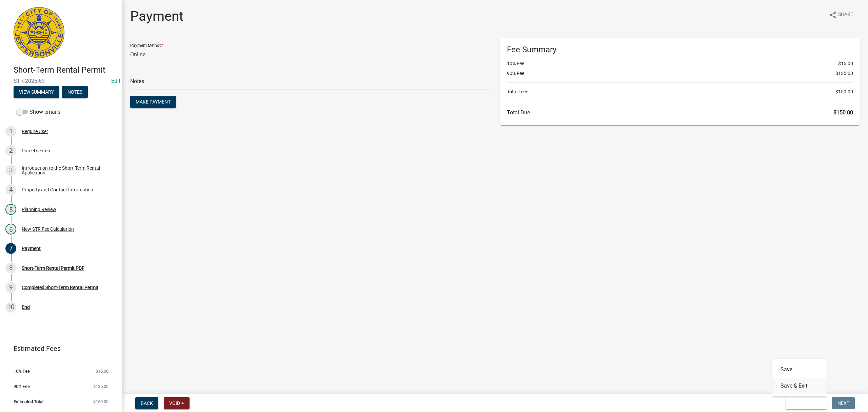 Image resolution: width=868 pixels, height=412 pixels. Describe the element at coordinates (36, 151) in the screenshot. I see `div: Parcel search` at that location.